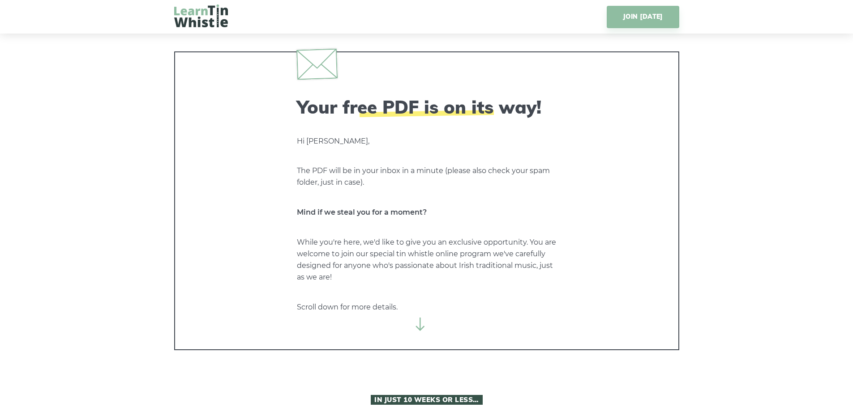  What do you see at coordinates (427, 177) in the screenshot?
I see `p: The PDF will be in your inbox in a minute (please also check your spam folder, just in case).` at bounding box center [427, 177].